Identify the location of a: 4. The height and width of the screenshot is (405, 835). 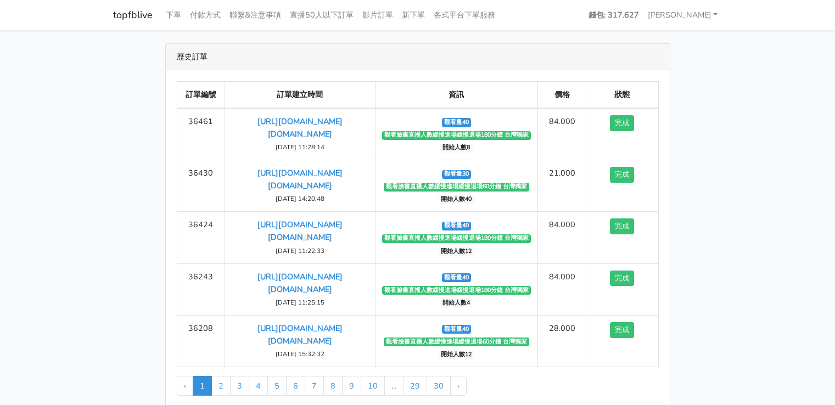
(258, 386).